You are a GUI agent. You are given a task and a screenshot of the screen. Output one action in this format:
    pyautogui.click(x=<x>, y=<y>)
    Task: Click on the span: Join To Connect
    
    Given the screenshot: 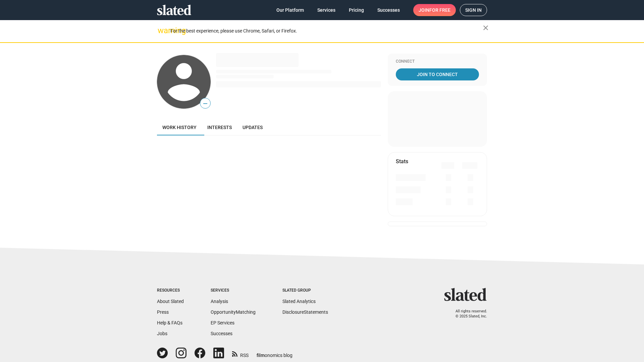 What is the action you would take?
    pyautogui.click(x=437, y=74)
    